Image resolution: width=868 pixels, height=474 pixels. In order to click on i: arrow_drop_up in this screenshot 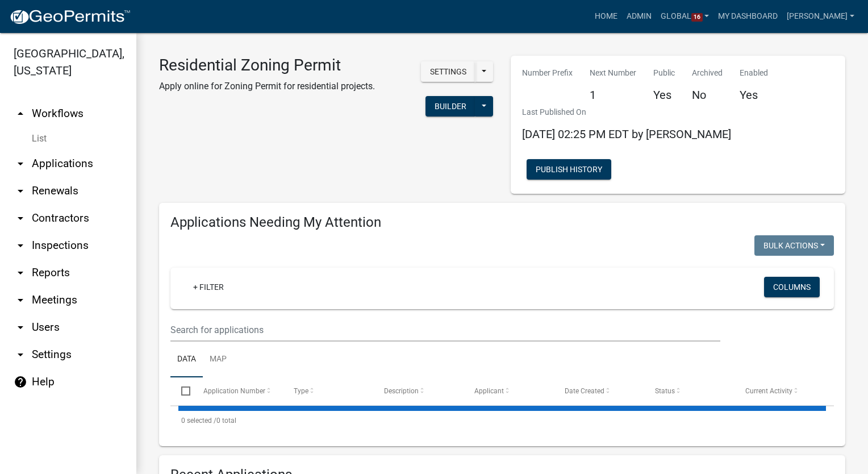, I will do `click(20, 114)`.